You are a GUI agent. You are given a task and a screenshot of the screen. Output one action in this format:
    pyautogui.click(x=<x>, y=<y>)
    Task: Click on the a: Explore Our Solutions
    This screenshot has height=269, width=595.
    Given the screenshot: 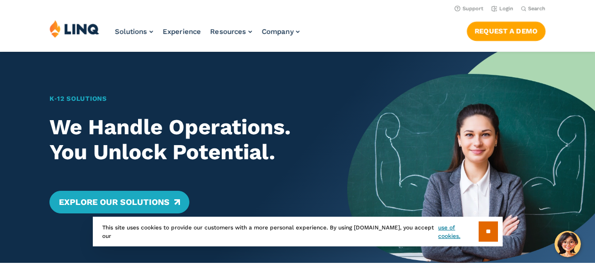 What is the action you would take?
    pyautogui.click(x=119, y=202)
    